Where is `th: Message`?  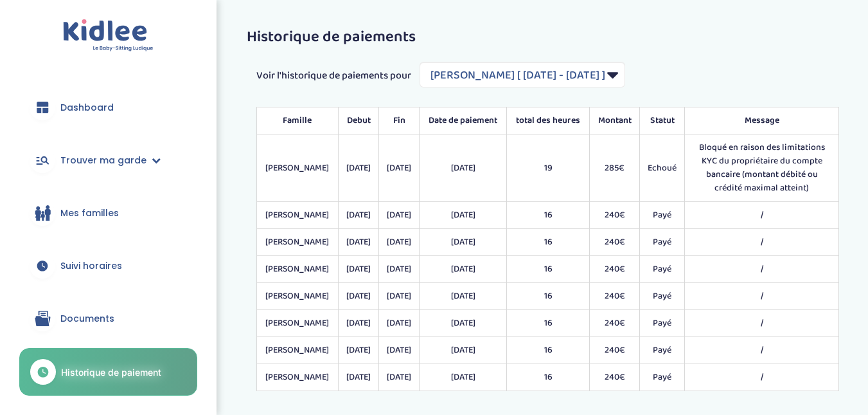
th: Message is located at coordinates (762, 121).